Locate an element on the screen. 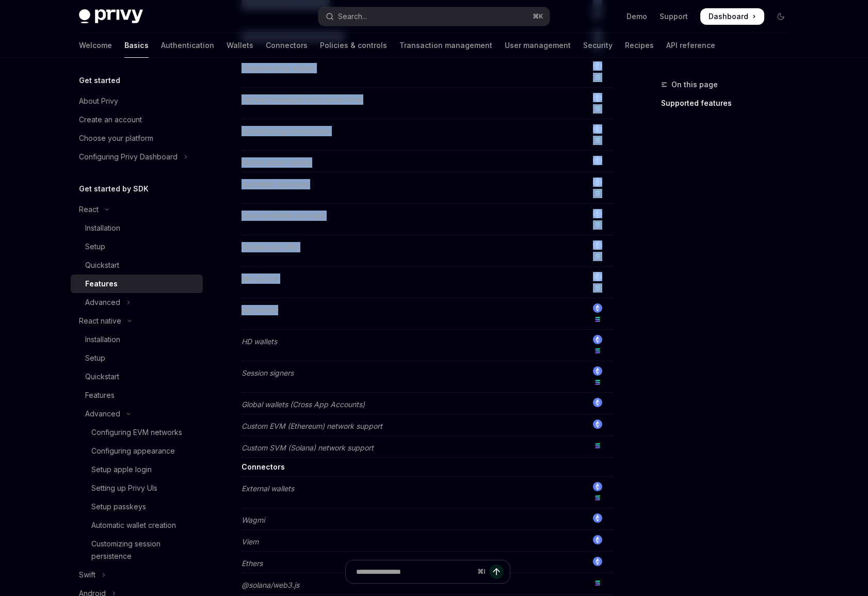 The height and width of the screenshot is (596, 868). a: User management is located at coordinates (538, 45).